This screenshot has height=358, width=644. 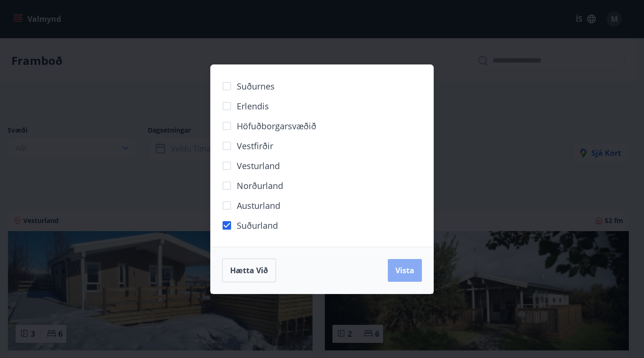 What do you see at coordinates (405, 271) in the screenshot?
I see `span: Vista` at bounding box center [405, 271].